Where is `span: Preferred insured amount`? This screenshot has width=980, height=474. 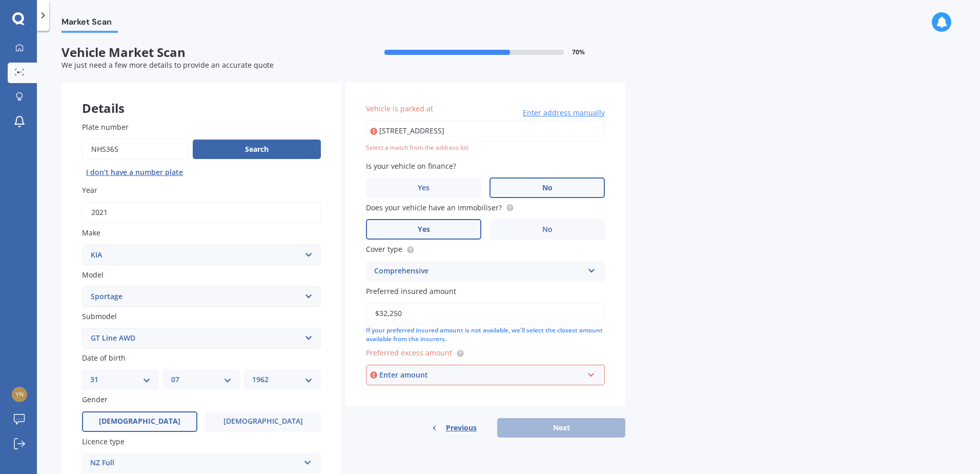 span: Preferred insured amount is located at coordinates (411, 291).